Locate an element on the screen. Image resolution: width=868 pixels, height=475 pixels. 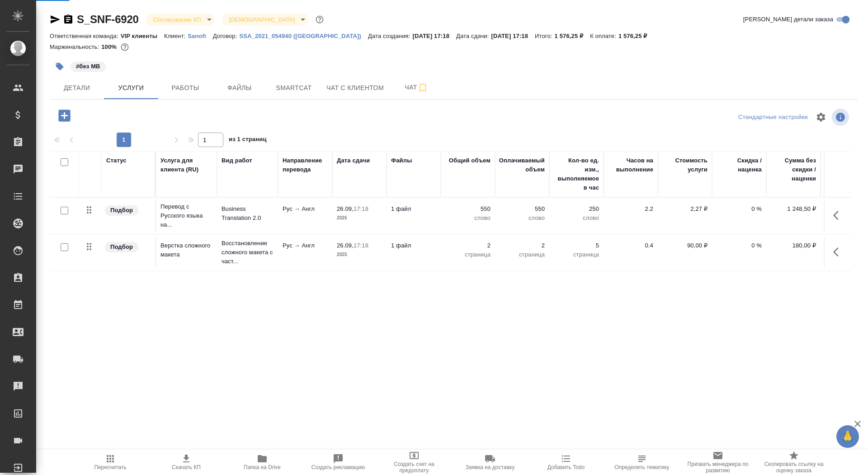
div: Скидка / наценка is located at coordinates (740, 165).